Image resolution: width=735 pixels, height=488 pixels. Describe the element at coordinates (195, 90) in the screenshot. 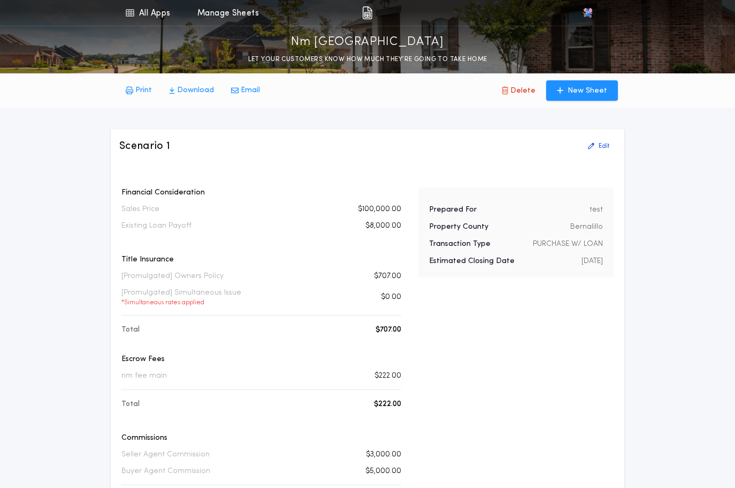

I see `p: Download` at that location.